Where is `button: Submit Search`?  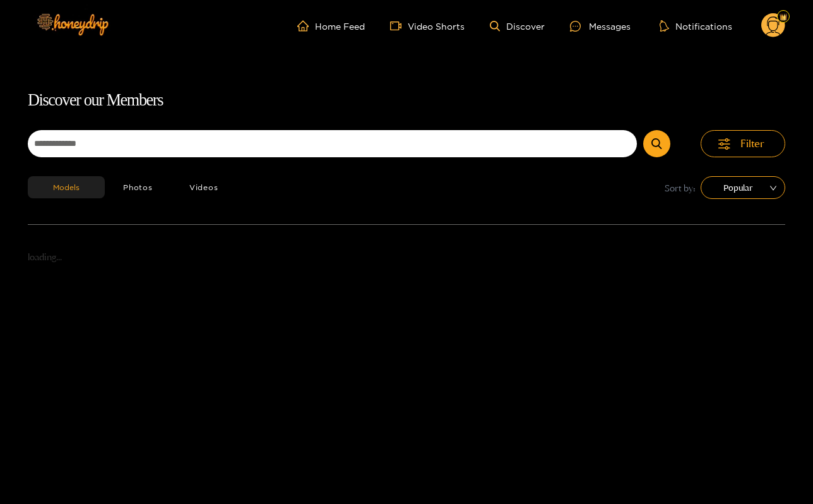
button: Submit Search is located at coordinates (656, 143).